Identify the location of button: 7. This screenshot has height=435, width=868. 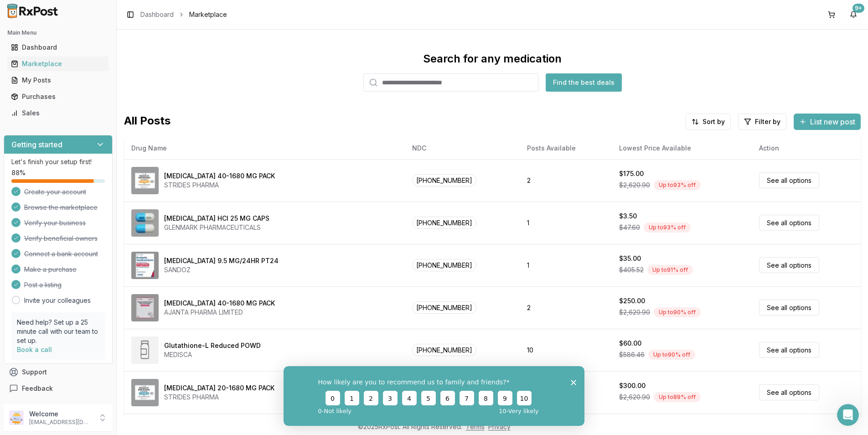
(183, 32).